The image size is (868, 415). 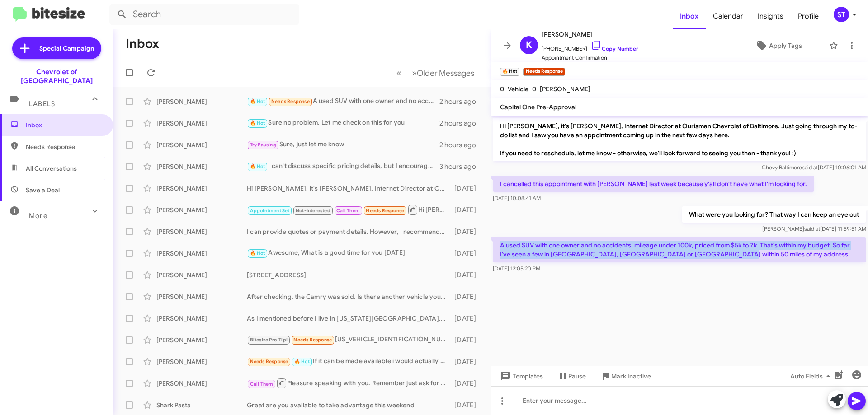 What do you see at coordinates (38, 216) in the screenshot?
I see `span: More` at bounding box center [38, 216].